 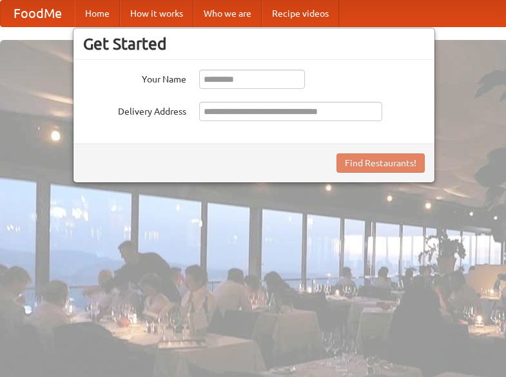 I want to click on a: Who we are, so click(x=227, y=14).